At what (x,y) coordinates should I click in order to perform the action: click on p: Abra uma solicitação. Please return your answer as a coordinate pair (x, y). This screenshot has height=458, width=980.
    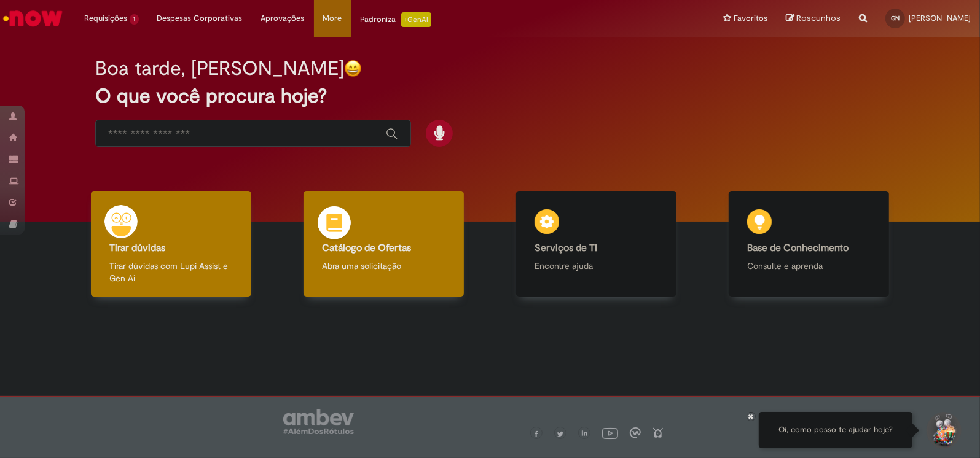
    Looking at the image, I should click on (383, 266).